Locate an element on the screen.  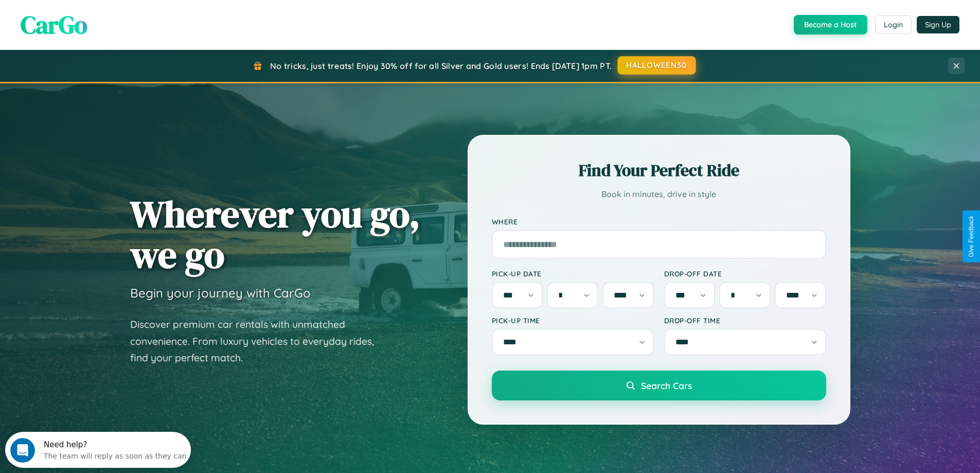
label: Pick-up Time is located at coordinates (572, 320).